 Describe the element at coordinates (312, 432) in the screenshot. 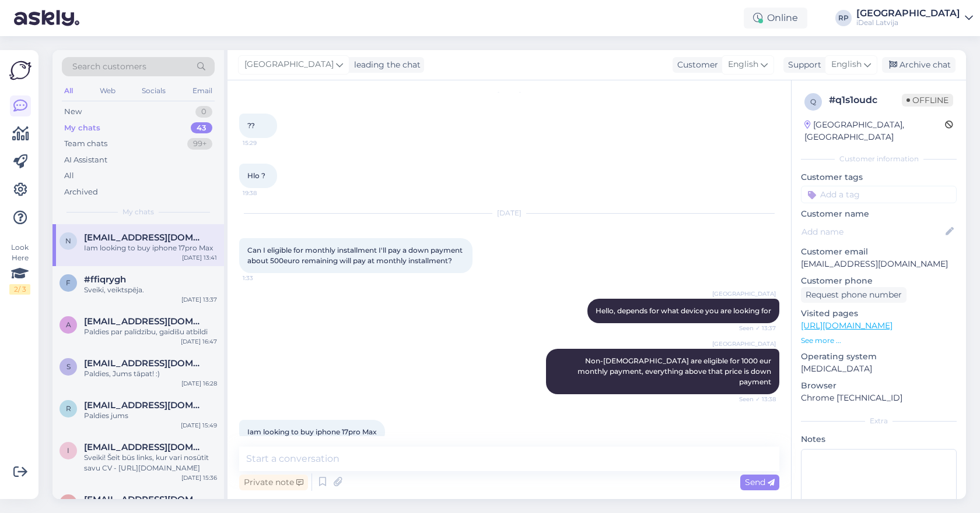

I see `span: Iam looking to buy iphone 17pro Max` at that location.